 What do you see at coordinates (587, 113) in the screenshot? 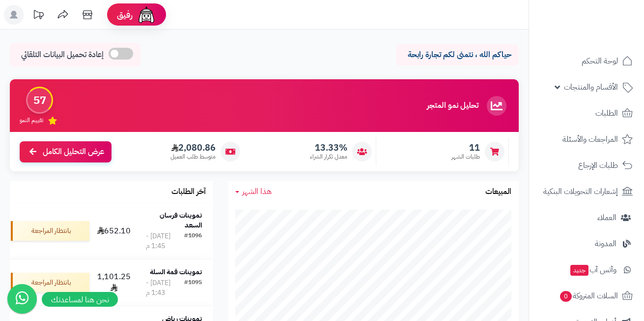
I see `a: الطلبات` at bounding box center [587, 113].